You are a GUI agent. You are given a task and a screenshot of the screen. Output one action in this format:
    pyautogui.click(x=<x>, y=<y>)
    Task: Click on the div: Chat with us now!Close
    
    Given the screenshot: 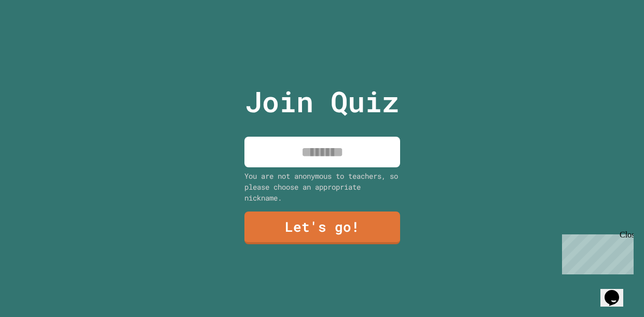 What is the action you would take?
    pyautogui.click(x=38, y=35)
    